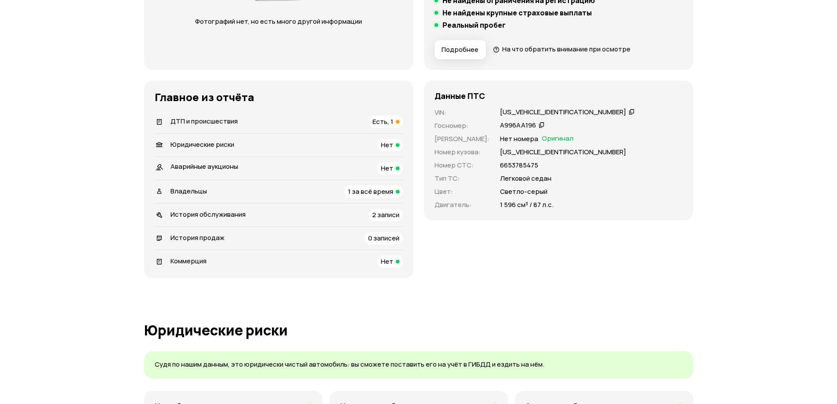 The width and height of the screenshot is (837, 404). I want to click on p: Светло-серый, so click(524, 192).